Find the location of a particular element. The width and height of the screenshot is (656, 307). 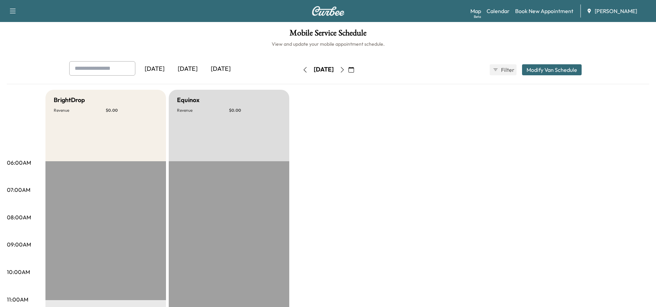

img: Curbee Logo is located at coordinates (328, 11).